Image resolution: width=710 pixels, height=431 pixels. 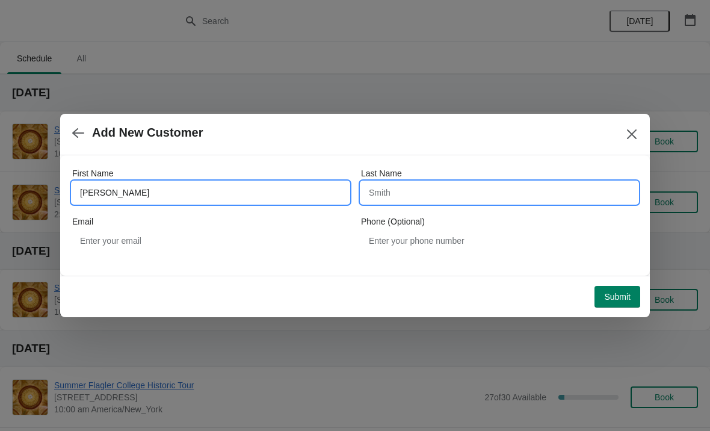 What do you see at coordinates (211, 241) in the screenshot?
I see `input: Enter your email` at bounding box center [211, 241].